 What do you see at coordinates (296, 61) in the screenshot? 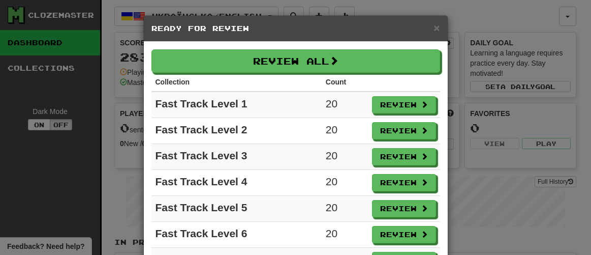
I see `button: Review All` at bounding box center [296, 61].